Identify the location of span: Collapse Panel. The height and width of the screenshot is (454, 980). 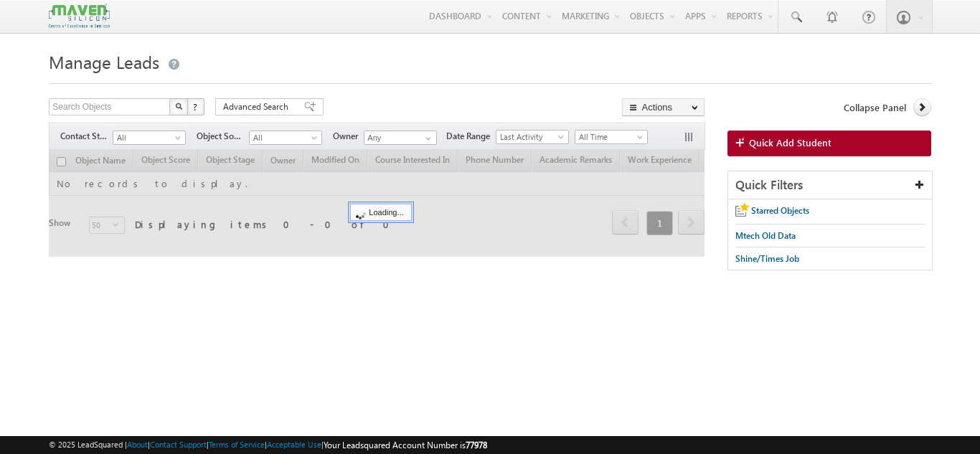
(874, 107).